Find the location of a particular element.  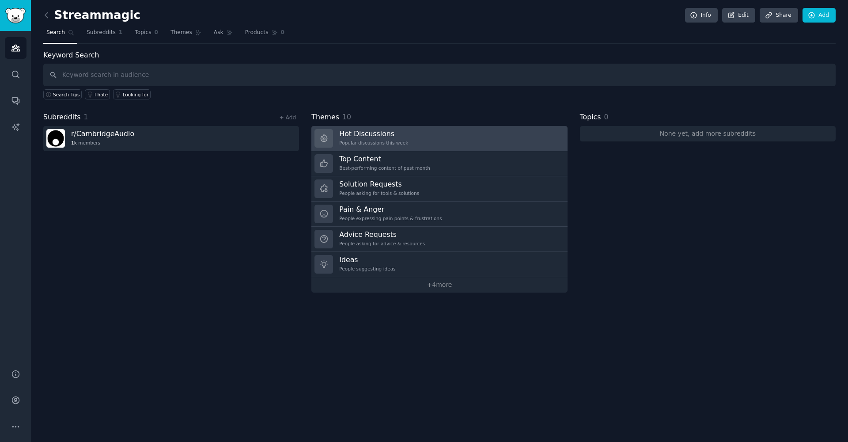

a: Share is located at coordinates (778, 15).